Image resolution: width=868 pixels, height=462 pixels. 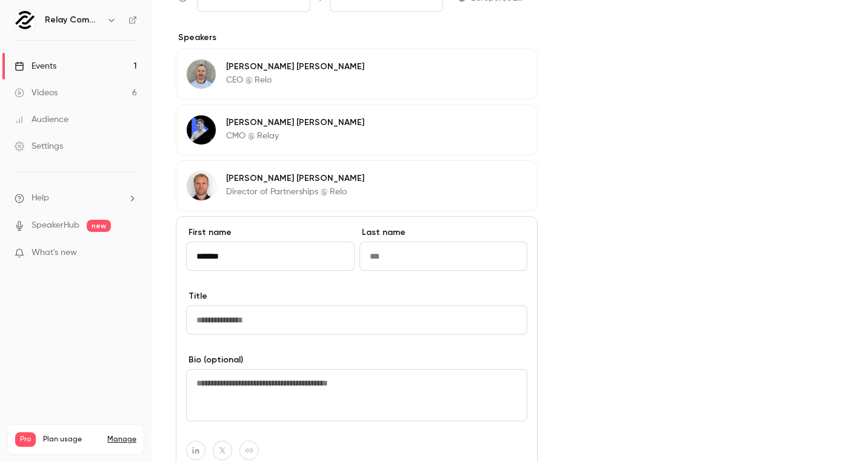 What do you see at coordinates (73, 20) in the screenshot?
I see `h6: Relay Commerce` at bounding box center [73, 20].